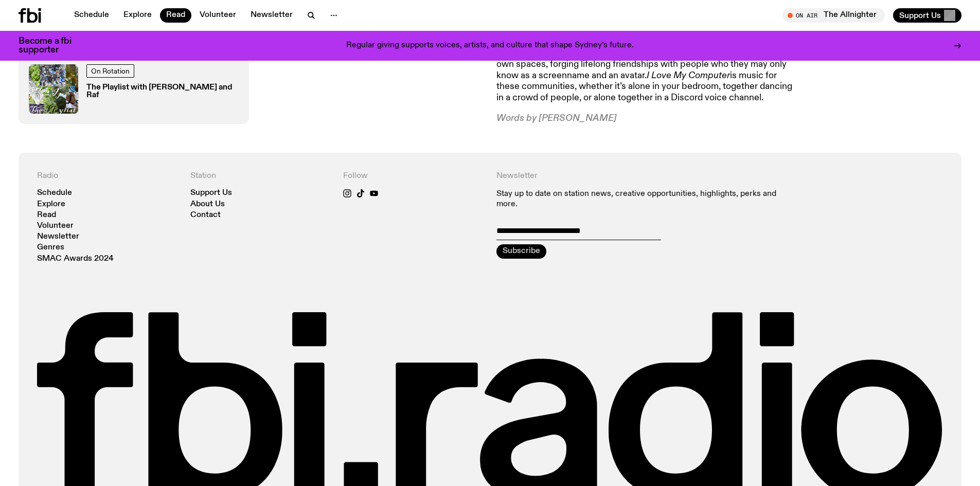 The width and height of the screenshot is (980, 486). I want to click on a: Genres, so click(50, 247).